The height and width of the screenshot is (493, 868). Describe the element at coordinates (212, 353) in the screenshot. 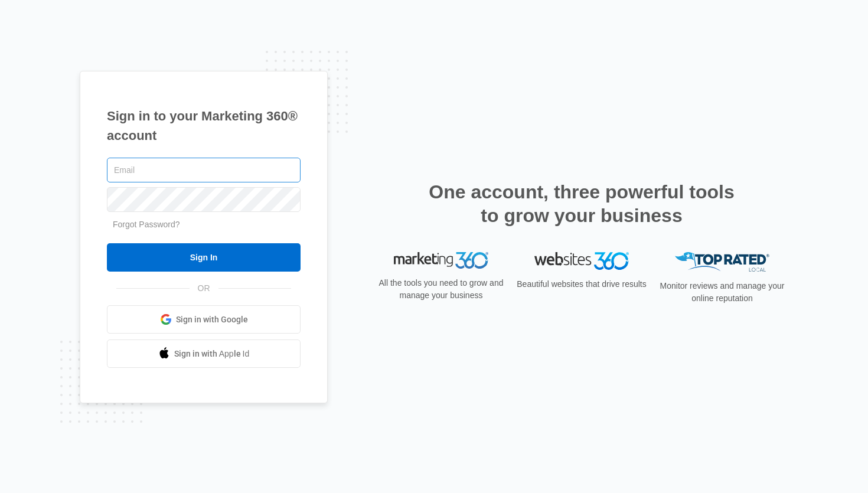

I see `span: Sign in with Apple Id` at that location.